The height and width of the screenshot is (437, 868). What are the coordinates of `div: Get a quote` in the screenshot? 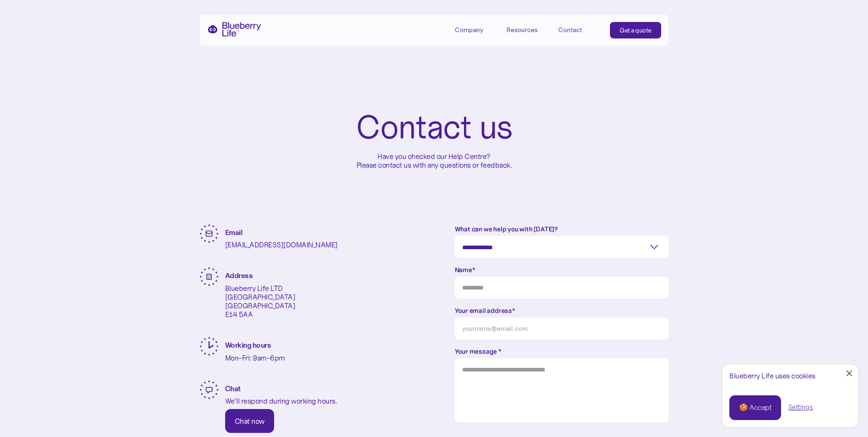 It's located at (635, 30).